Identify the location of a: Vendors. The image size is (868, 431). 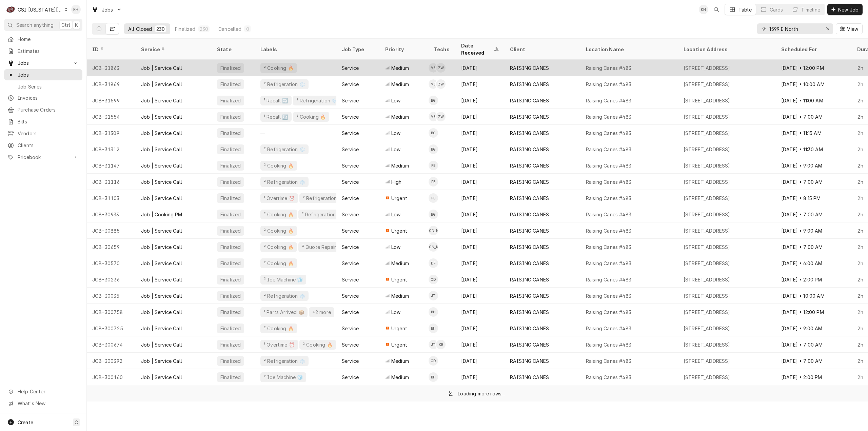
(43, 133).